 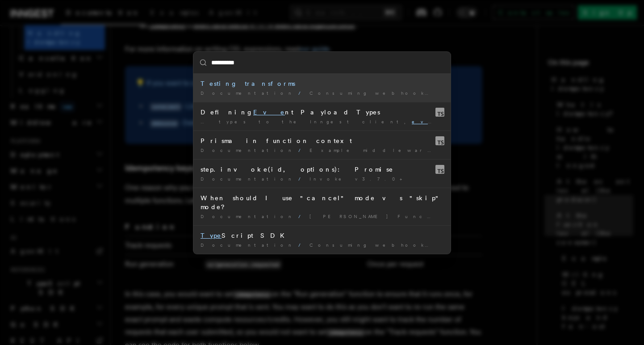 I want to click on div: Prisma in function context, so click(x=322, y=141).